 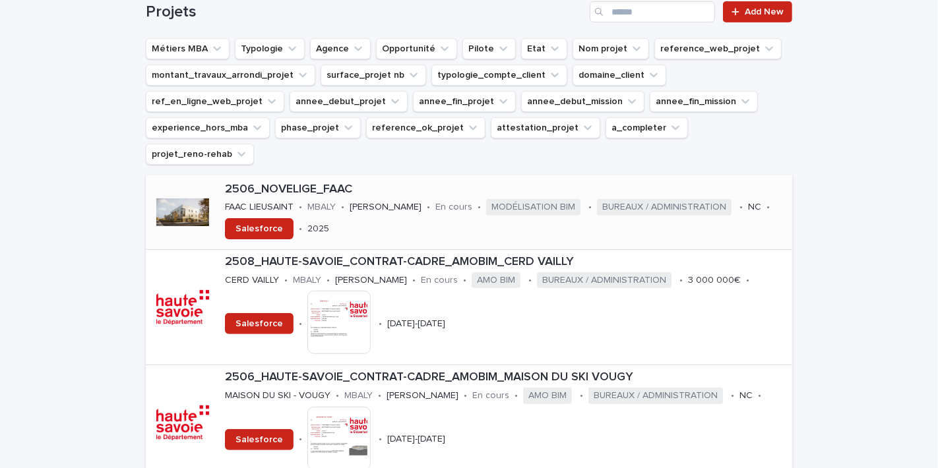 What do you see at coordinates (544, 49) in the screenshot?
I see `button: Etat` at bounding box center [544, 49].